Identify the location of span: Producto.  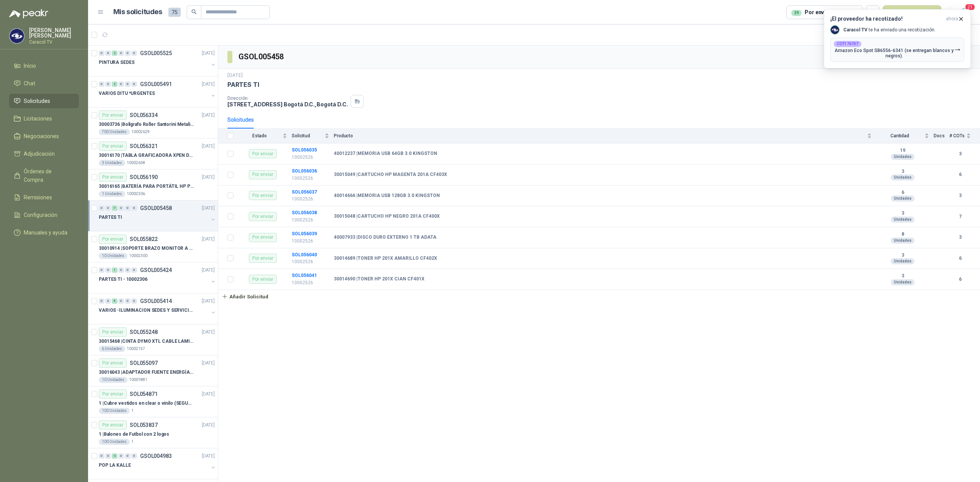
(599, 136).